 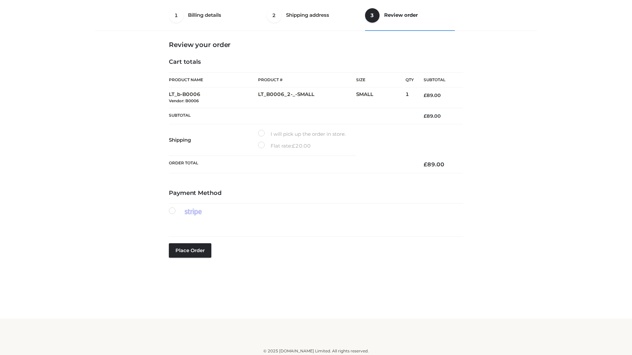 What do you see at coordinates (409, 80) in the screenshot?
I see `th: Qty` at bounding box center [409, 80].